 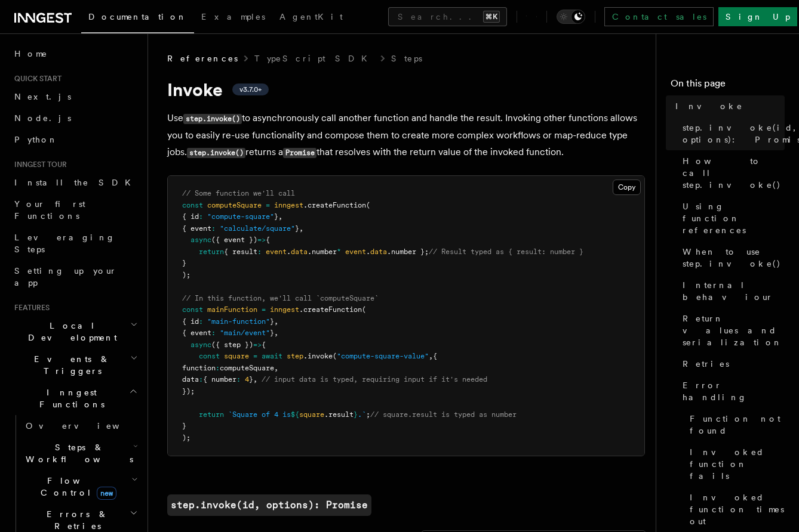 I want to click on span: Home, so click(x=31, y=54).